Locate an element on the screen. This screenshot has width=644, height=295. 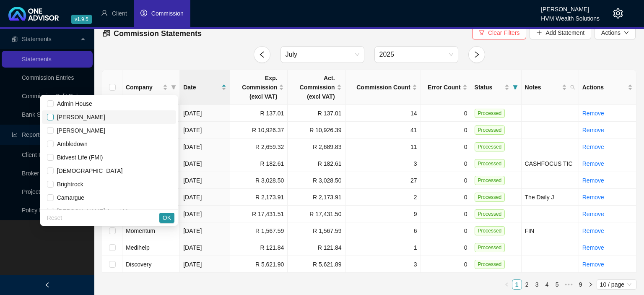
a: Statements is located at coordinates (37, 59).